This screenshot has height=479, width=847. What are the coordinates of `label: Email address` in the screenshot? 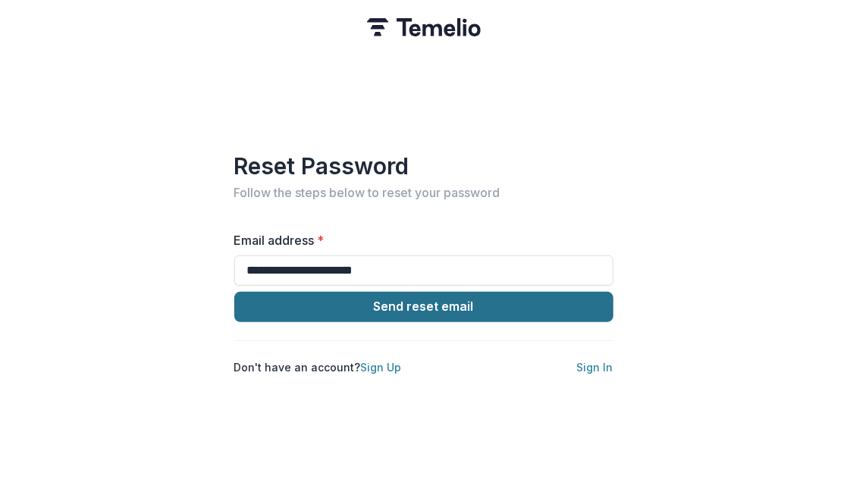 It's located at (420, 240).